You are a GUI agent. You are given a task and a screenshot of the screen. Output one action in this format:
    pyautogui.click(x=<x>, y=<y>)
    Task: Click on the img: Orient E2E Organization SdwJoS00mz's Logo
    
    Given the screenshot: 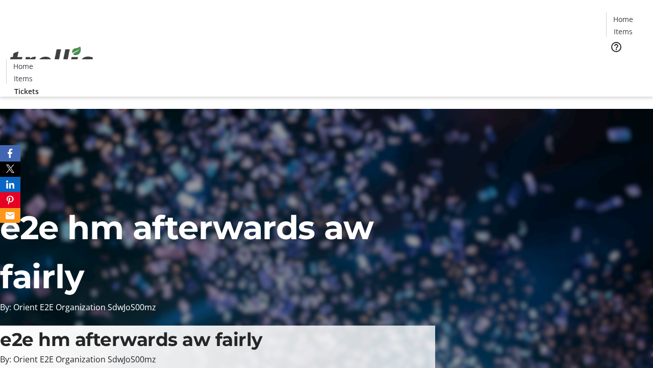 What is the action you would take?
    pyautogui.click(x=52, y=61)
    